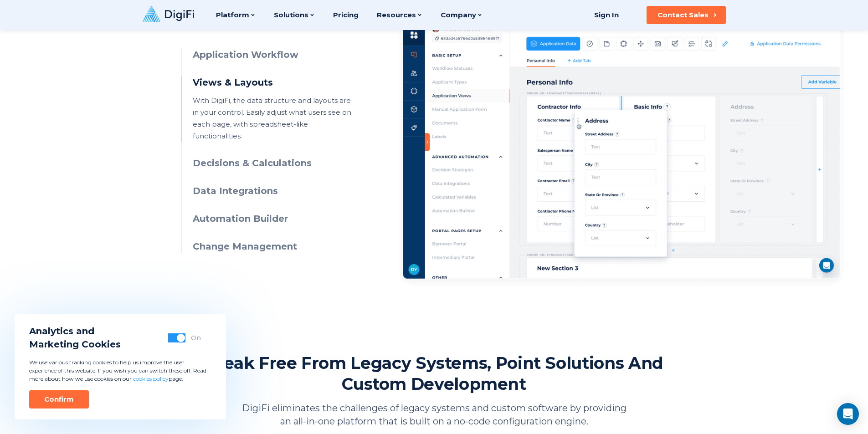  I want to click on span: Marketing Cookies, so click(75, 344).